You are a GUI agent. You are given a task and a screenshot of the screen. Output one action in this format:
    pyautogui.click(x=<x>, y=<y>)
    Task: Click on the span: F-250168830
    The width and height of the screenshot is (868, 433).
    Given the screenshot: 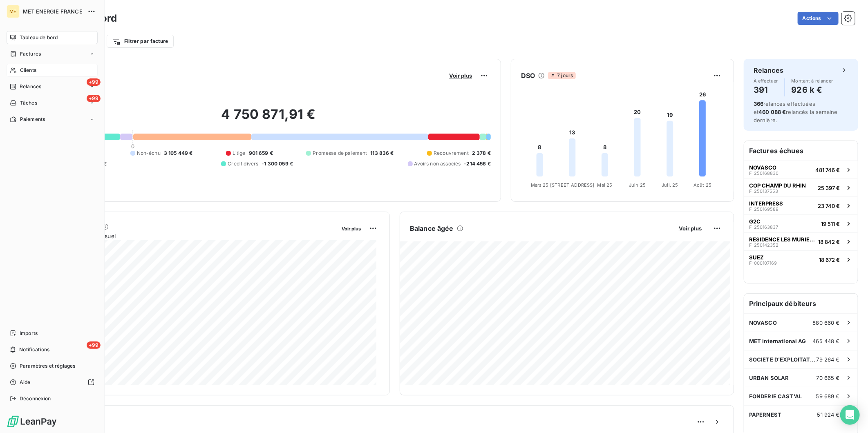 What is the action you would take?
    pyautogui.click(x=764, y=173)
    